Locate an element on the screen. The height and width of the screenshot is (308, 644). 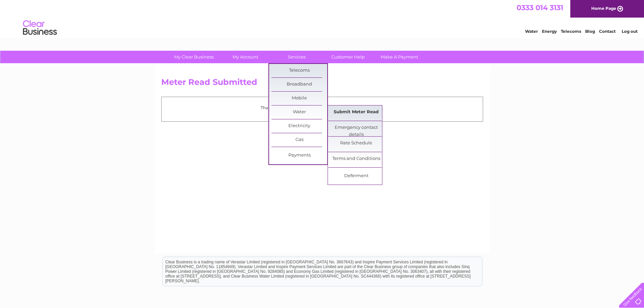
a: Log out is located at coordinates (630, 31).